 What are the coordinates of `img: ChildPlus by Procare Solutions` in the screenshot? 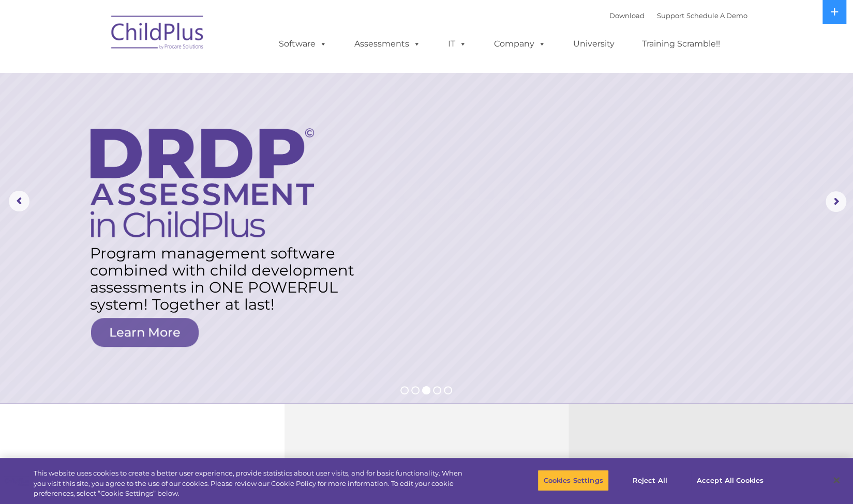 It's located at (157, 34).